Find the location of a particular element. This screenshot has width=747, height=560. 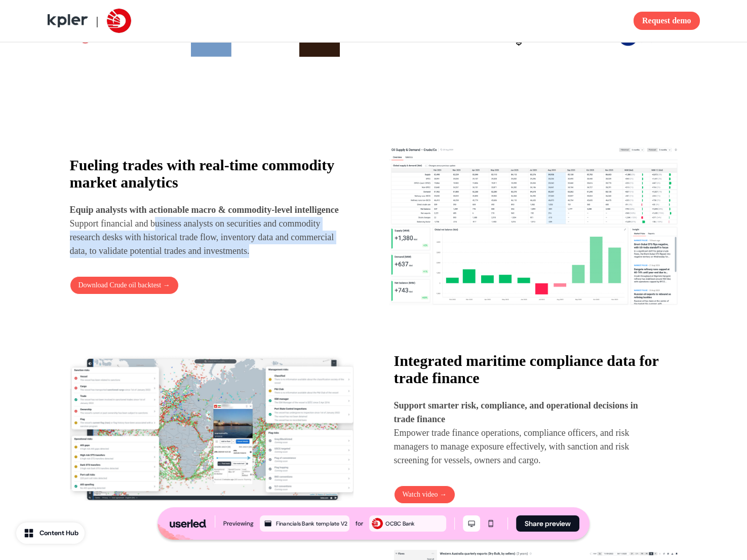

div: Financials Bank template V2 is located at coordinates (312, 523).